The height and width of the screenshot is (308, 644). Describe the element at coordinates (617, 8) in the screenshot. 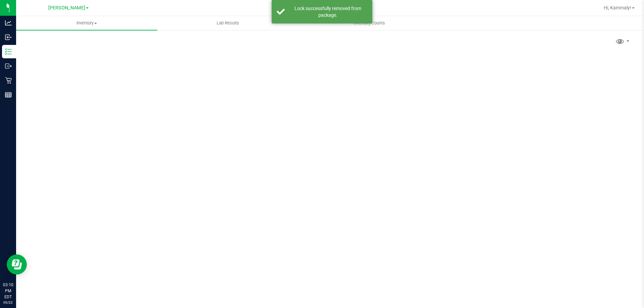

I see `span: Hi, Kammaly!` at that location.